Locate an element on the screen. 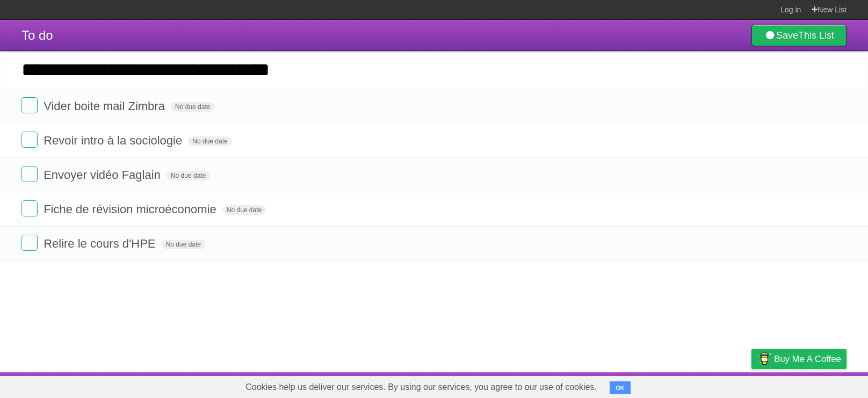  a: SaveThis List is located at coordinates (798, 35).